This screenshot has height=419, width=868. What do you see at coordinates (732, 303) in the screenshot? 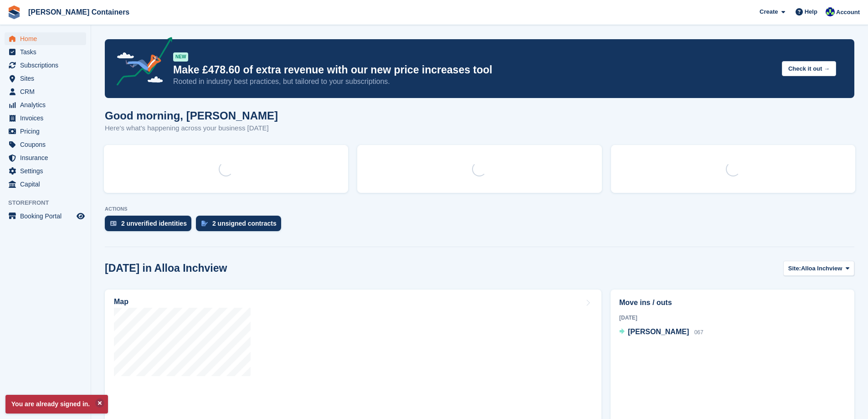
I see `h2: Move ins / outs` at bounding box center [732, 303].